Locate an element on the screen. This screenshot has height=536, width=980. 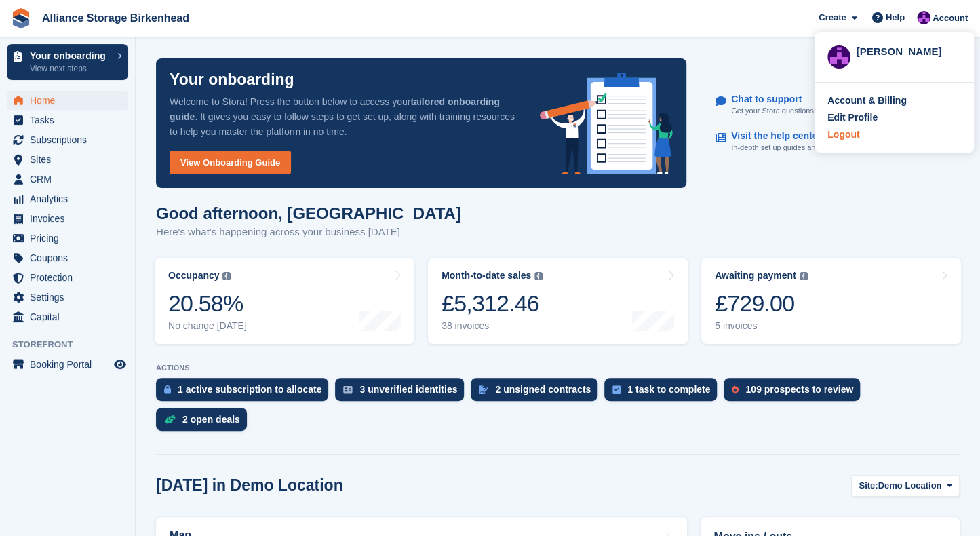
span: Booking Portal is located at coordinates (70, 364).